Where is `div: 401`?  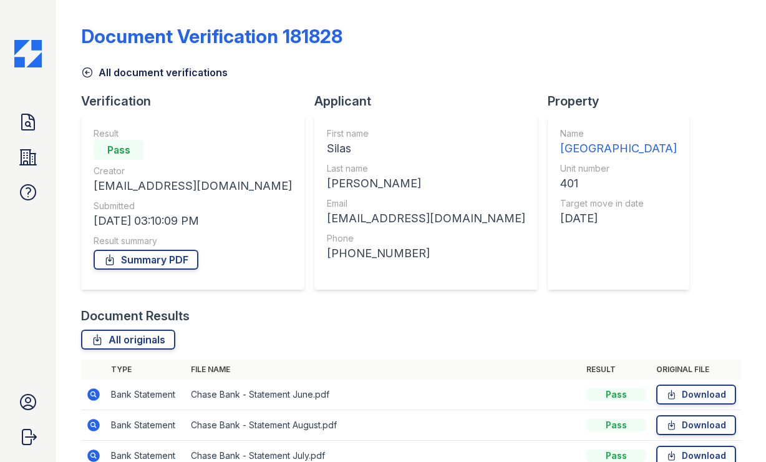 div: 401 is located at coordinates (618, 183).